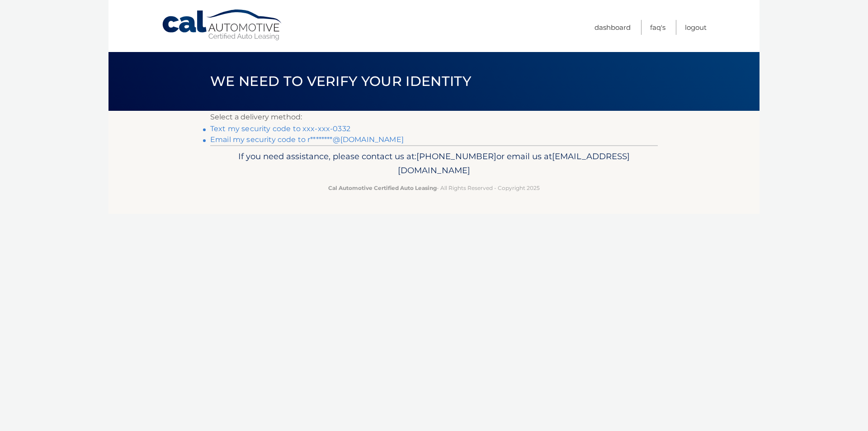 Image resolution: width=868 pixels, height=431 pixels. Describe the element at coordinates (223, 25) in the screenshot. I see `a: Cal Automotive` at that location.